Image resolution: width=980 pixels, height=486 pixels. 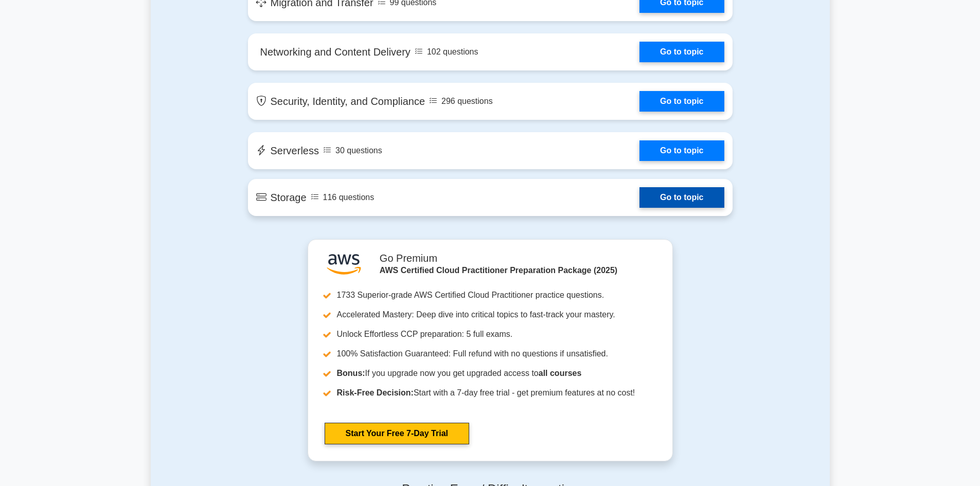 I want to click on a: Start Your Free 7-Day Trial, so click(x=396, y=434).